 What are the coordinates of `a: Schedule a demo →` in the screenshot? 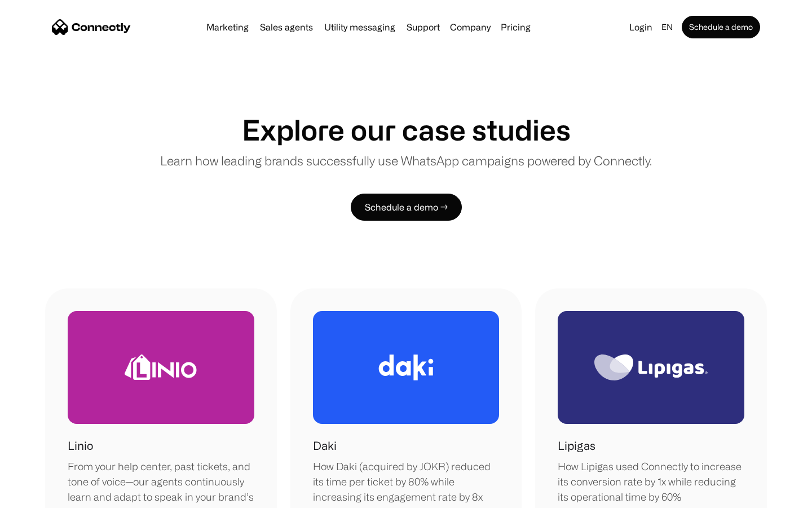 It's located at (406, 207).